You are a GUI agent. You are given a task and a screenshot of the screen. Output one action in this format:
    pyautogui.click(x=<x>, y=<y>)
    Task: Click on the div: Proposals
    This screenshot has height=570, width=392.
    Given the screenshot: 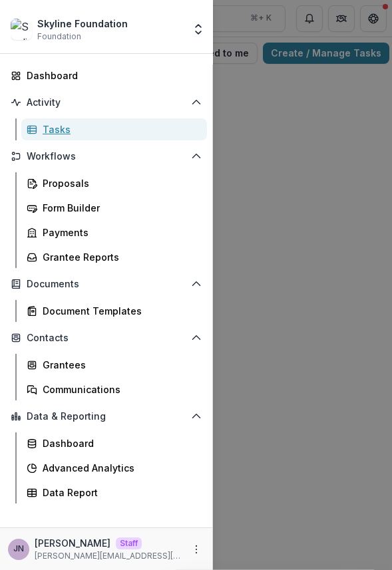 What is the action you would take?
    pyautogui.click(x=119, y=183)
    